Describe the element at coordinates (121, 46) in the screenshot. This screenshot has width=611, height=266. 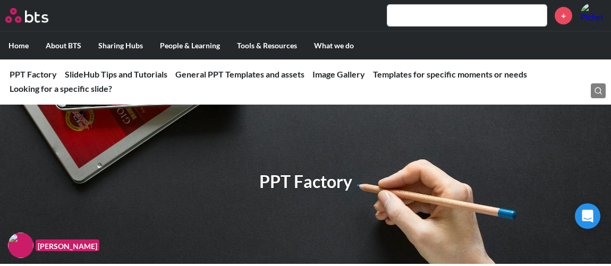
I see `label: Sharing Hubs` at that location.